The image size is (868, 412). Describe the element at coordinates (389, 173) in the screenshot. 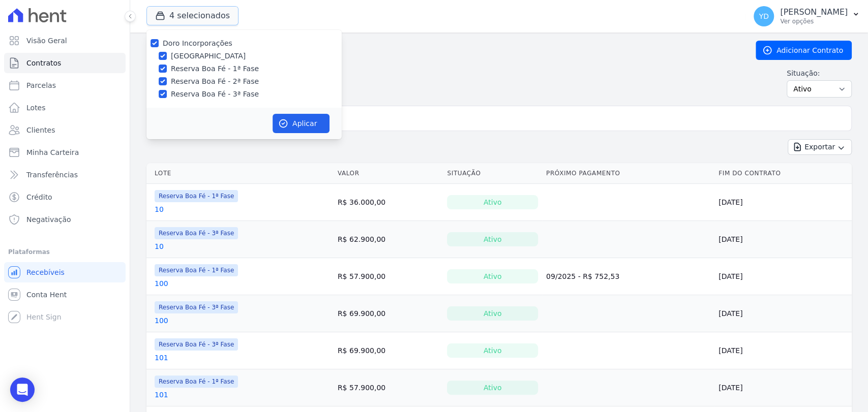

I see `th: Valor` at that location.